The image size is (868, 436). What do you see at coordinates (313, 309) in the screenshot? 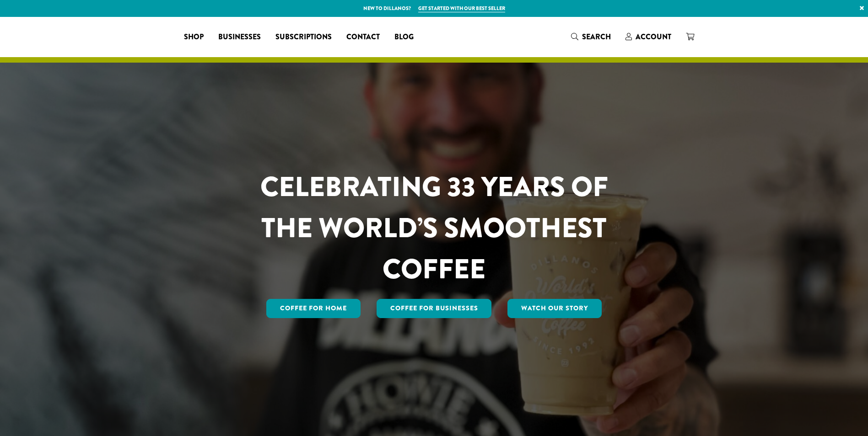
I see `a: Coffee for Home` at bounding box center [313, 309].